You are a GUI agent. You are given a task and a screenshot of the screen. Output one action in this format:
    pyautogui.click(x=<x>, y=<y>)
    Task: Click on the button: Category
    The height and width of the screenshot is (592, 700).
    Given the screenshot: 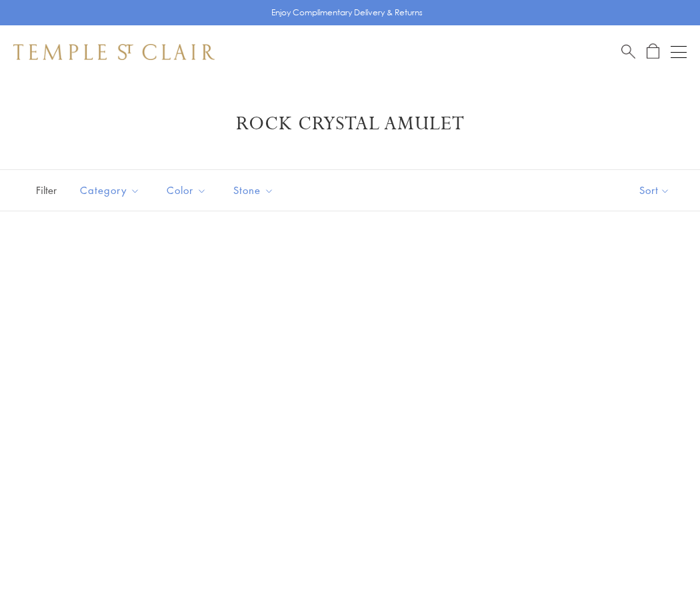 What is the action you would take?
    pyautogui.click(x=110, y=190)
    